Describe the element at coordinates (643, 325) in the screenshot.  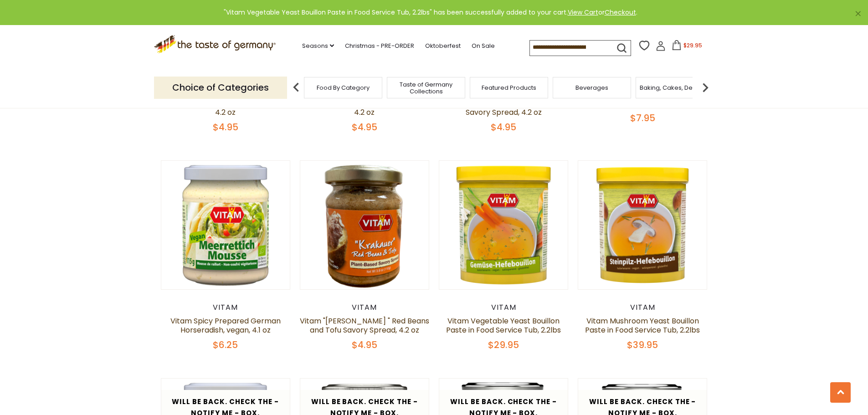
I see `a: Vitam Mushroom Yeast Bouillon Paste in Food Service Tub, 2.2lbs` at that location.